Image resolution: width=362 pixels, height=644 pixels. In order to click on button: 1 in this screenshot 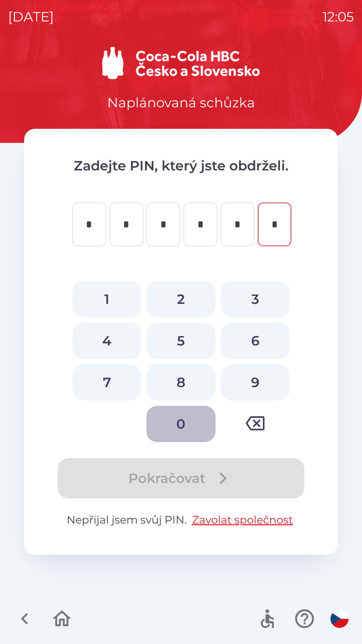, I will do `click(107, 299)`.